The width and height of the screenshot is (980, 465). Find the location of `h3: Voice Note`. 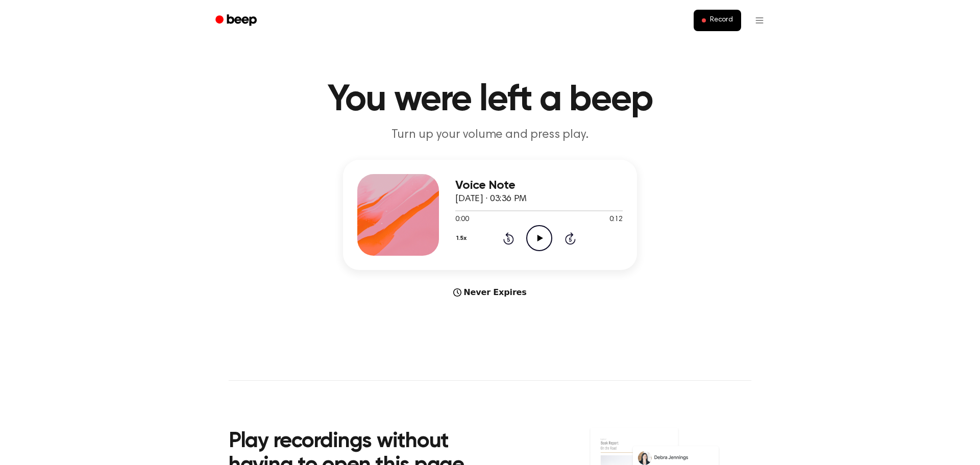

h3: Voice Note is located at coordinates (539, 185).